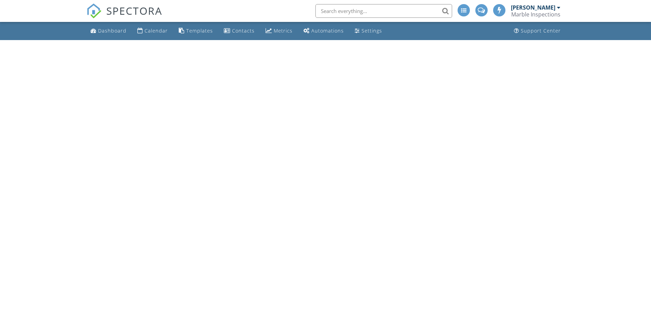 The height and width of the screenshot is (312, 651). I want to click on a: SPECTORA, so click(124, 16).